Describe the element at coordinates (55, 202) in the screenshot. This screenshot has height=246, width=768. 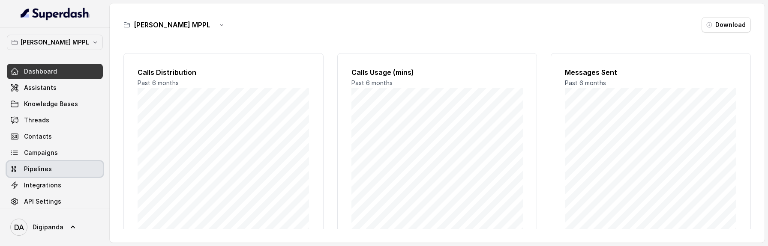
I see `a: API Settings` at that location.